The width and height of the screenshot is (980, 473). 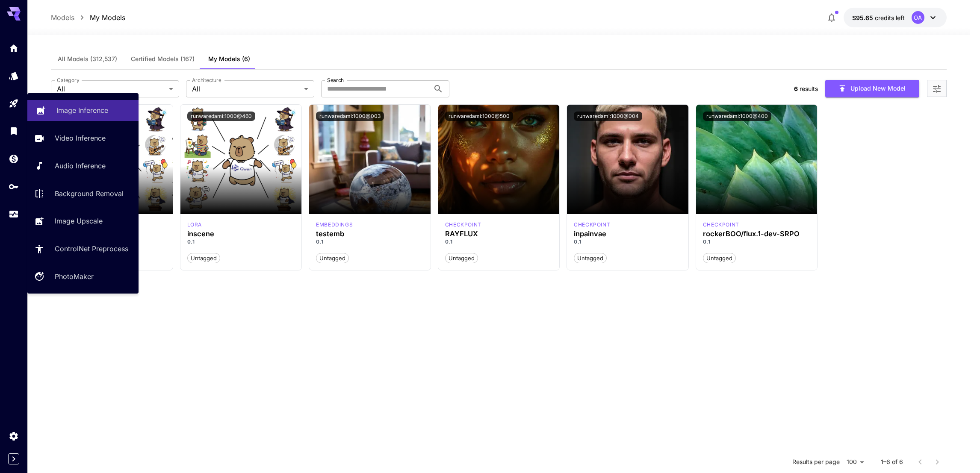 What do you see at coordinates (808, 89) in the screenshot?
I see `span: results` at bounding box center [808, 89].